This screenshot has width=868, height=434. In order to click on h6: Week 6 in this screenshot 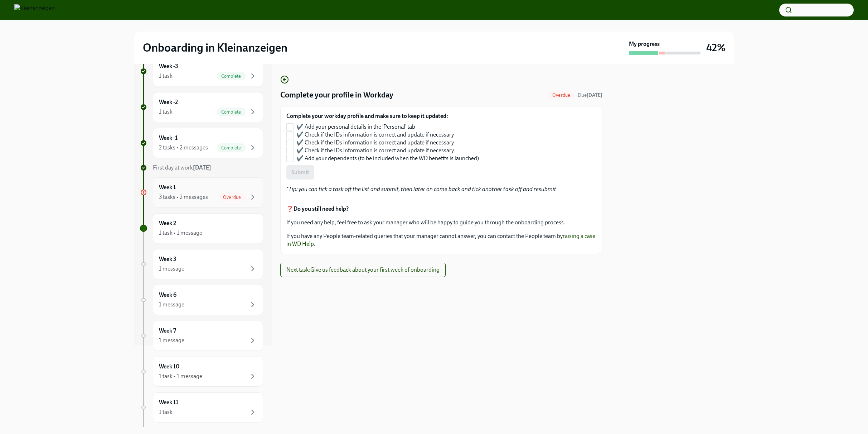, I will do `click(168, 295)`.